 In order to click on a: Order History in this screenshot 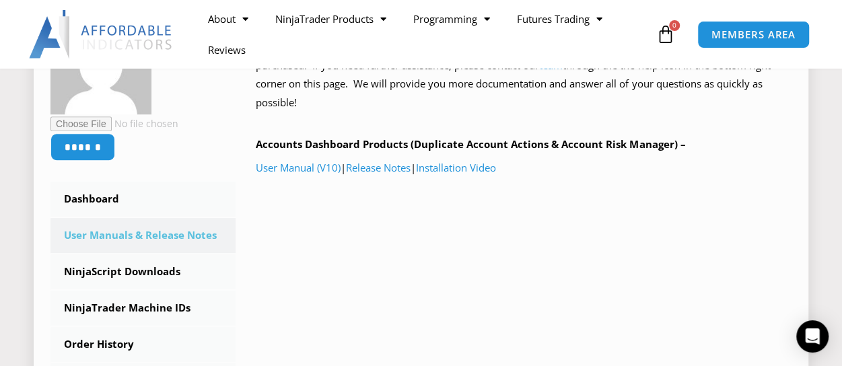, I will do `click(143, 345)`.